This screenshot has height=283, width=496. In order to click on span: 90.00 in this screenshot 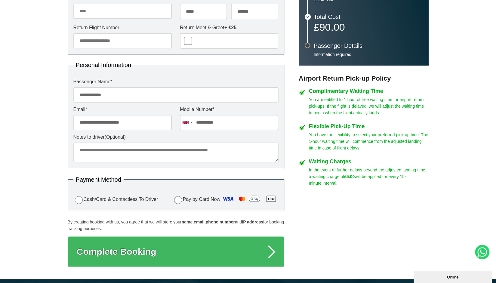, I will do `click(332, 27)`.